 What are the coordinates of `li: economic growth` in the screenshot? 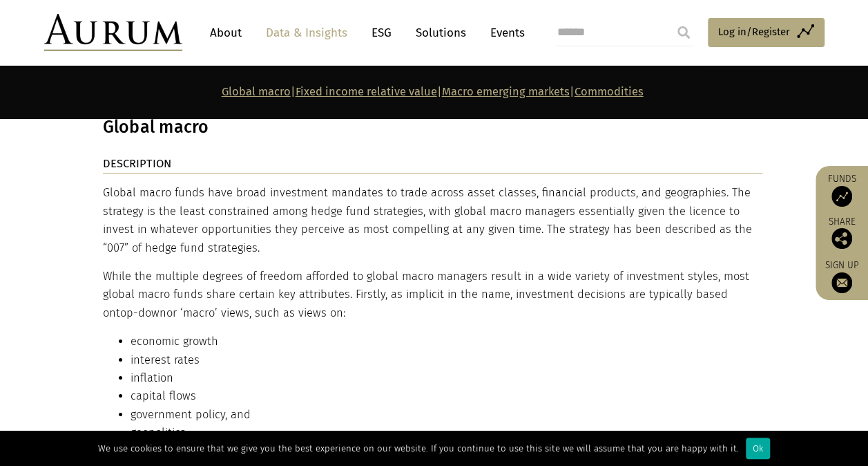 It's located at (446, 341).